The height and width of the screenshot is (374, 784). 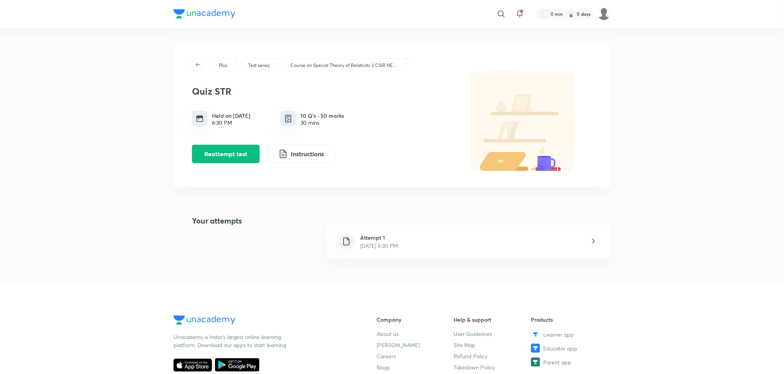 I want to click on div: 6:30 PM, so click(x=231, y=123).